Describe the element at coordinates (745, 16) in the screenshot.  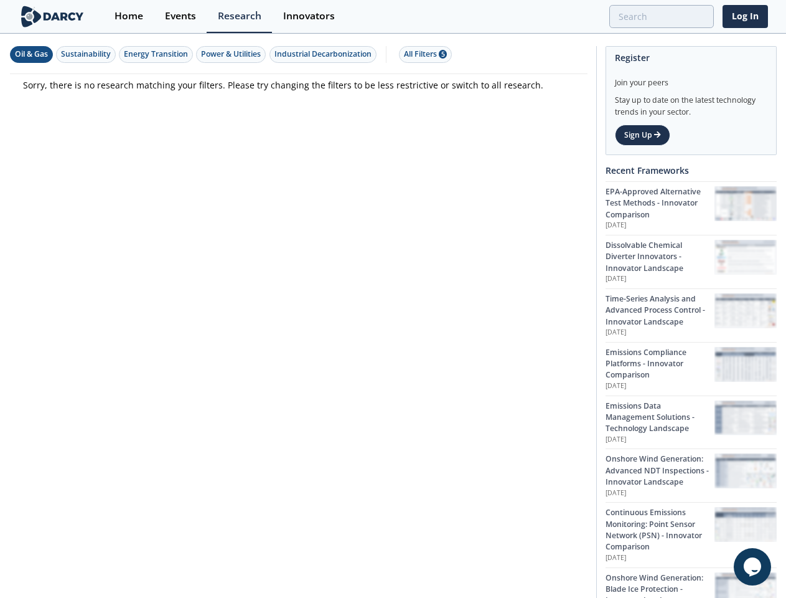
I see `a: Log In` at that location.